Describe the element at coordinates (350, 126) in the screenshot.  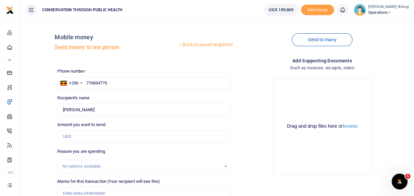
I see `button: browse` at that location.